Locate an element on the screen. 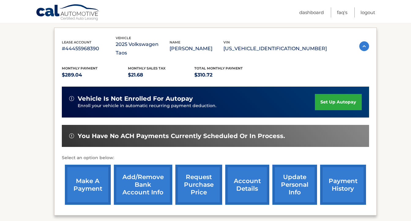 Image resolution: width=411 pixels, height=221 pixels. span: lease account is located at coordinates (76, 42).